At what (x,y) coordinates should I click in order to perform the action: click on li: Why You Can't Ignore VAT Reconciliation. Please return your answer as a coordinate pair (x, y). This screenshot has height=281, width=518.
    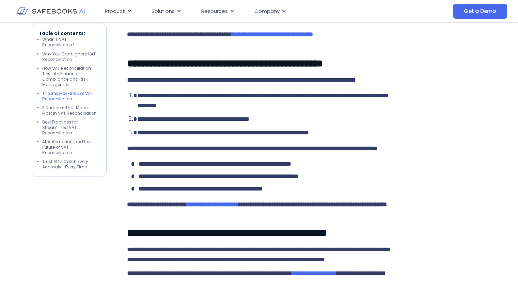
    Looking at the image, I should click on (71, 57).